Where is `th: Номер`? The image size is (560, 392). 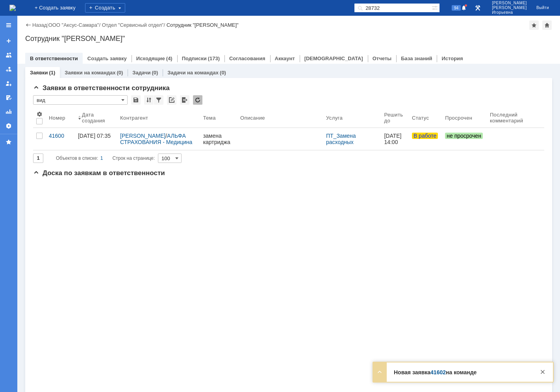
th: Номер is located at coordinates (60, 118).